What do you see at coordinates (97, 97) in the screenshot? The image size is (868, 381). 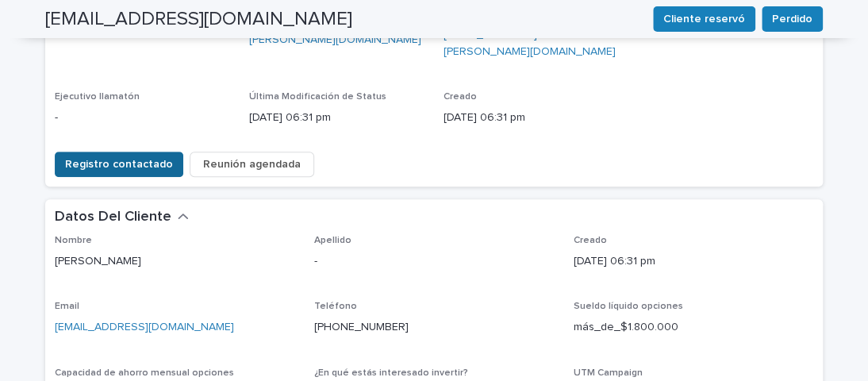 I see `span: Ejecutivo llamatón` at bounding box center [97, 97].